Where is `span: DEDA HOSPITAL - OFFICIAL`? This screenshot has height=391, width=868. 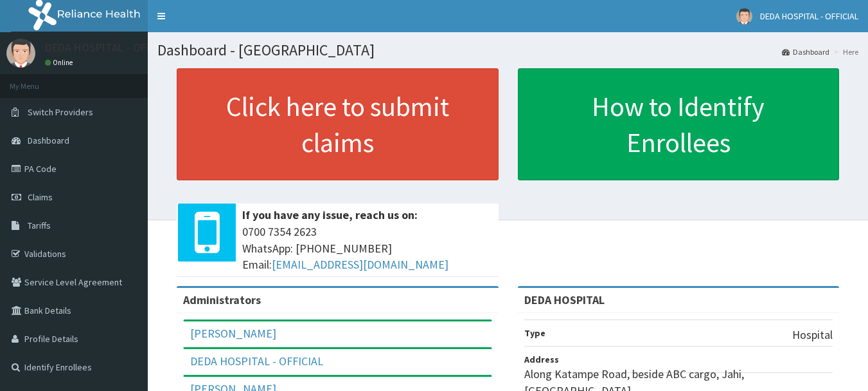
span: DEDA HOSPITAL - OFFICIAL is located at coordinates (809, 16).